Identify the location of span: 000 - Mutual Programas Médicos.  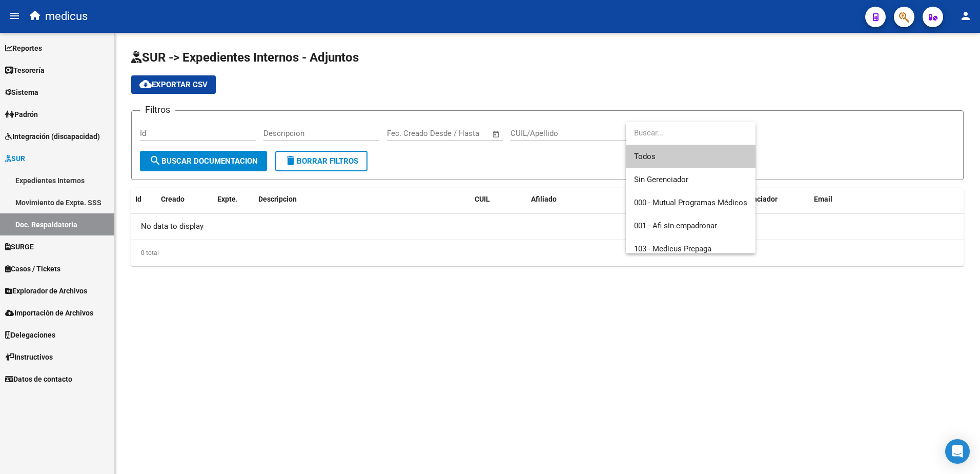
(691, 202).